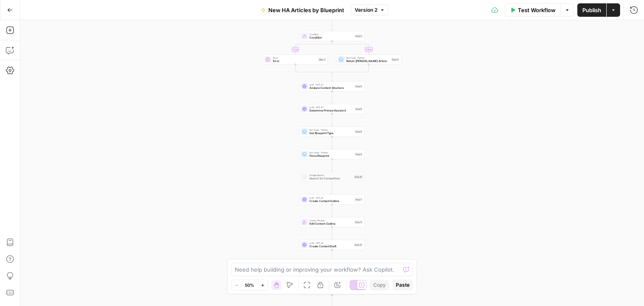 Image resolution: width=644 pixels, height=306 pixels. Describe the element at coordinates (332, 143) in the screenshot. I see `g: Edge from step_8 to step_9` at that location.